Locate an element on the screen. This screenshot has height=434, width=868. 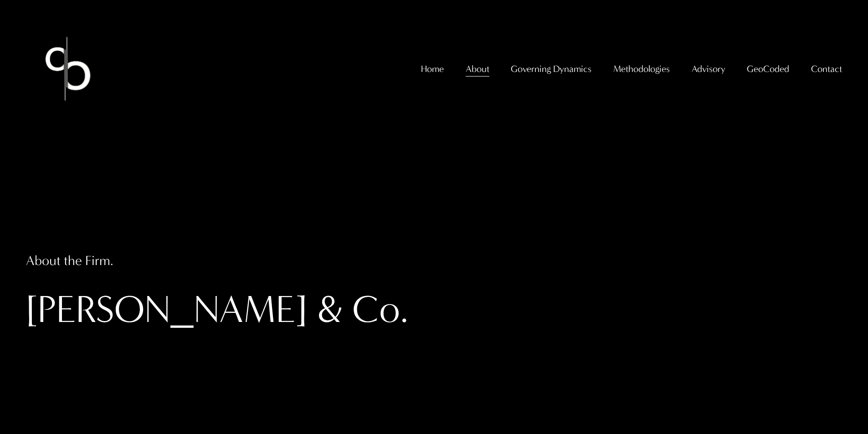
span: Methodologies is located at coordinates (642, 69).